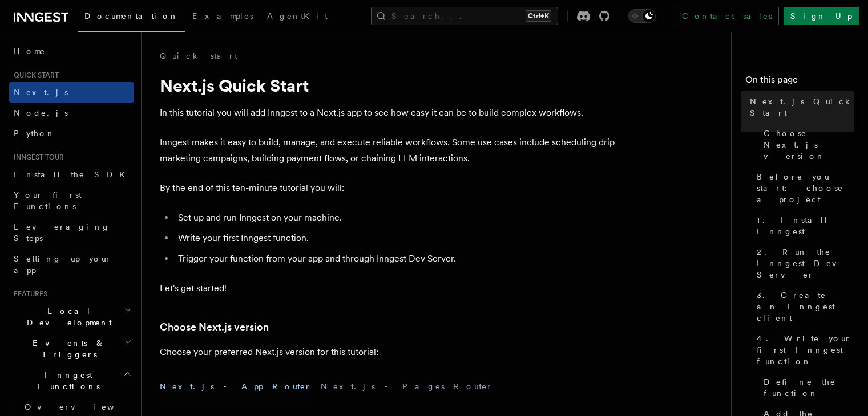 The image size is (868, 416). Describe the element at coordinates (297, 16) in the screenshot. I see `span: AgentKit` at that location.